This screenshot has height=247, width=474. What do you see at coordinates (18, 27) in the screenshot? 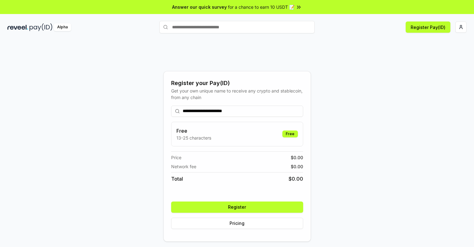
I see `img: reveel_dark` at bounding box center [18, 27].